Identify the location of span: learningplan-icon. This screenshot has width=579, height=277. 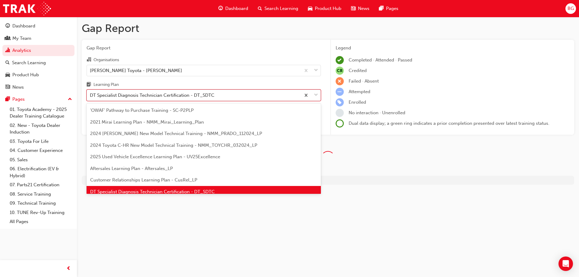
(89, 85).